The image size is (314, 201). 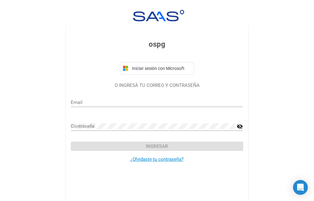 What do you see at coordinates (161, 68) in the screenshot?
I see `span: Iniciar sesión con Microsoft` at bounding box center [161, 68].